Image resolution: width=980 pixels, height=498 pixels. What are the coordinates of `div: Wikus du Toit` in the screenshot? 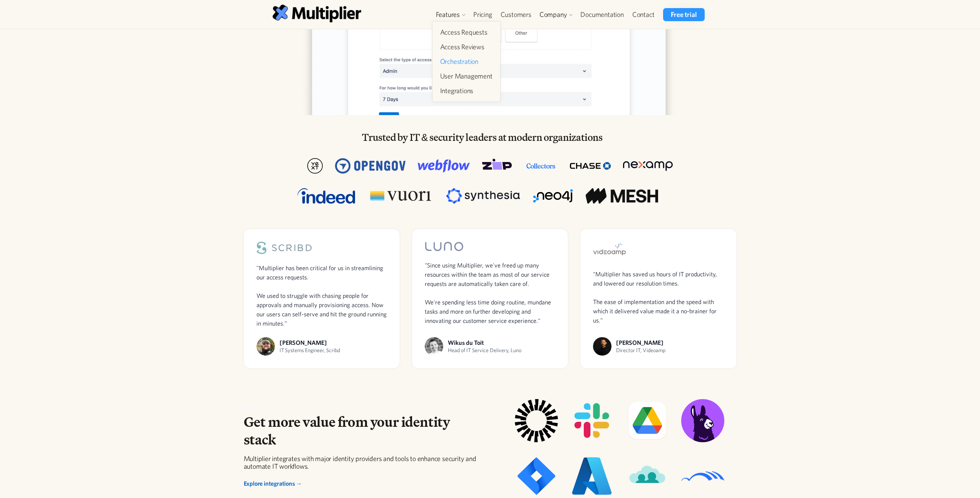 It's located at (484, 343).